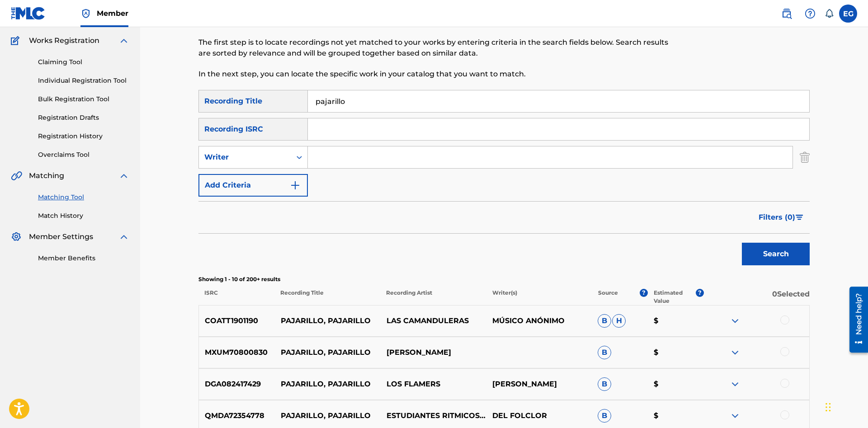 Image resolution: width=868 pixels, height=428 pixels. I want to click on a: Overclaims Tool, so click(83, 155).